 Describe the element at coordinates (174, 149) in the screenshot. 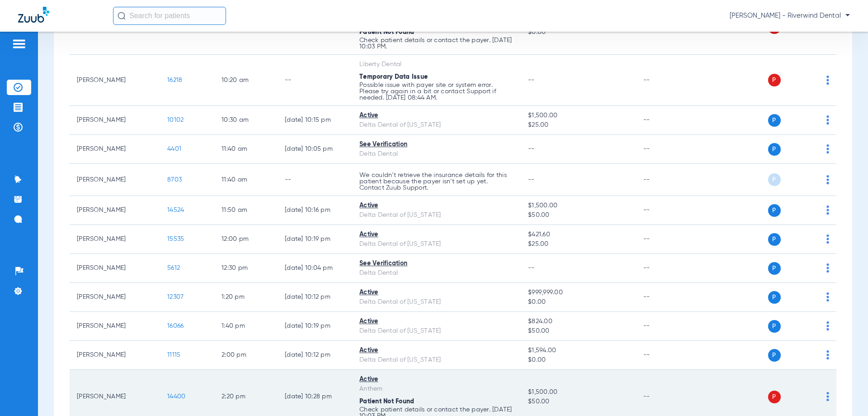

I see `span: 4401` at that location.